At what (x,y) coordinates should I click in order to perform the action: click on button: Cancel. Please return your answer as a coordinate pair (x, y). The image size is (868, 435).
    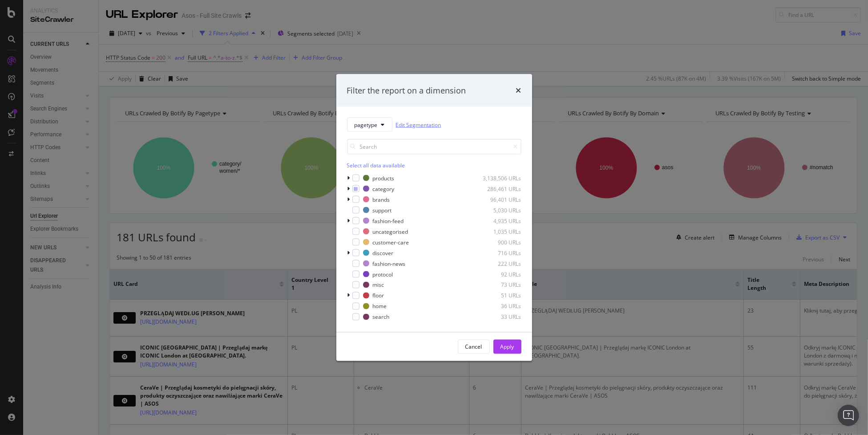
    Looking at the image, I should click on (474, 347).